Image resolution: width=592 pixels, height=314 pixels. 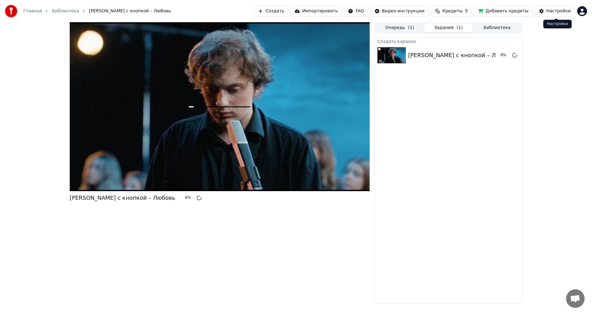 What do you see at coordinates (503, 11) in the screenshot?
I see `button: Добавить кредиты` at bounding box center [503, 11].